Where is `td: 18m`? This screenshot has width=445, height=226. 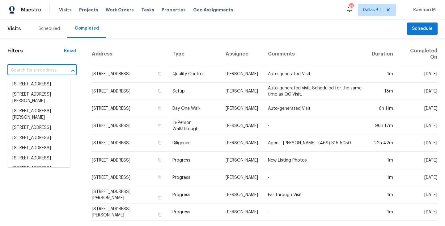 td: 18m is located at coordinates (382, 91).